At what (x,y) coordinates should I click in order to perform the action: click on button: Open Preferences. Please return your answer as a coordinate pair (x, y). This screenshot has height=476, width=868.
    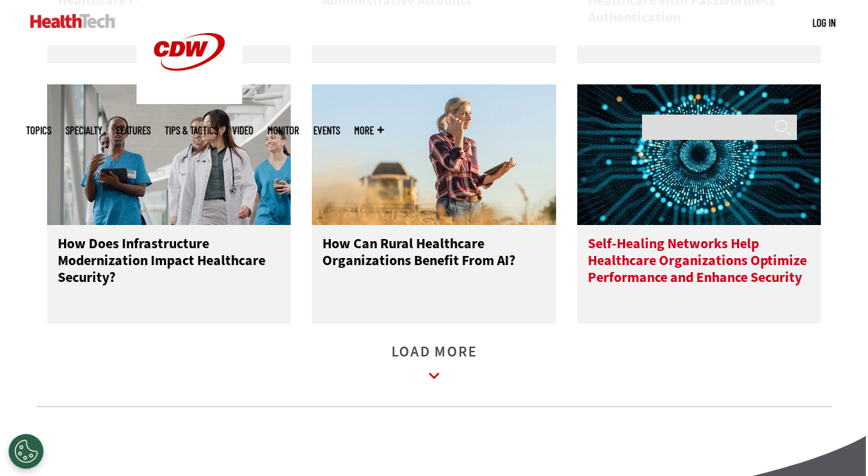
    Looking at the image, I should click on (26, 452).